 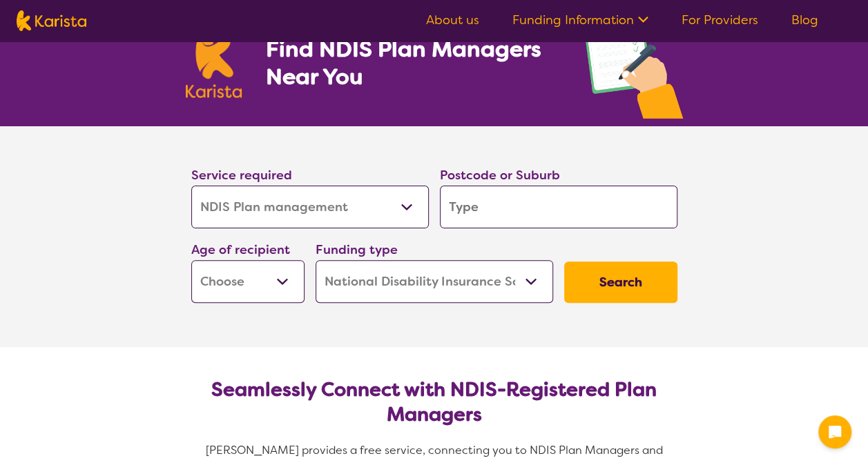 I want to click on a: For Providers, so click(x=720, y=20).